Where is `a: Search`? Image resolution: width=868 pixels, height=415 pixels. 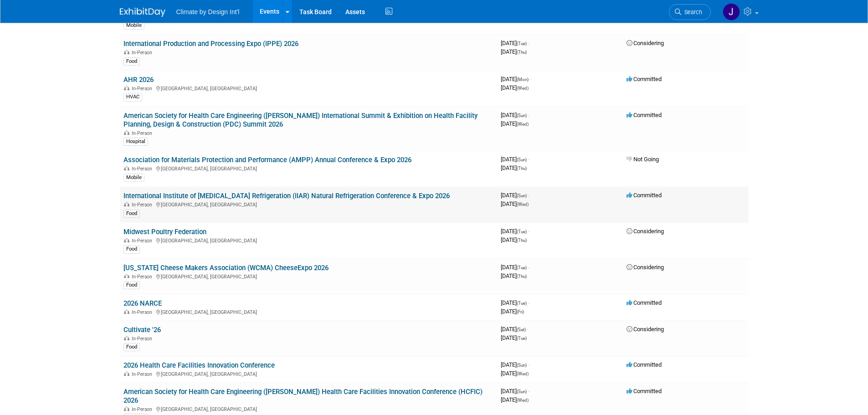
a: Search is located at coordinates (689, 12).